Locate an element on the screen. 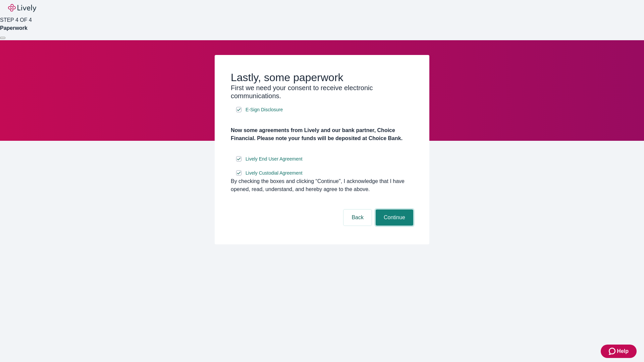 The width and height of the screenshot is (644, 362). h2: Lastly, some paperwork is located at coordinates (322, 77).